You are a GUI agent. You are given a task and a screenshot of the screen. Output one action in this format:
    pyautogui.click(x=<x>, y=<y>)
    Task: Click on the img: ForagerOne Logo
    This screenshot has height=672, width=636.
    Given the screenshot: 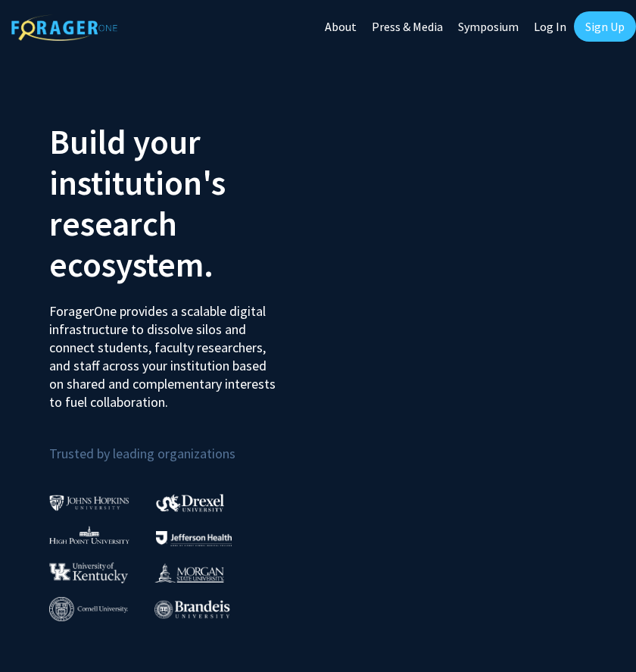 What is the action you would take?
    pyautogui.click(x=65, y=27)
    